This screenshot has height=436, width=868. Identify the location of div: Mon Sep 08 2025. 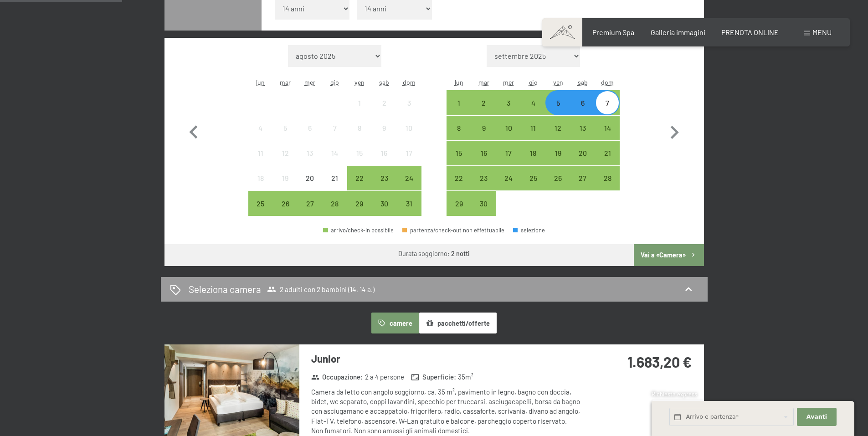
(459, 128).